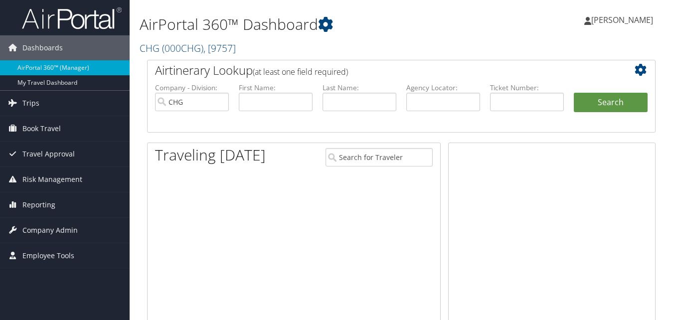  Describe the element at coordinates (48, 154) in the screenshot. I see `span: Travel Approval` at that location.